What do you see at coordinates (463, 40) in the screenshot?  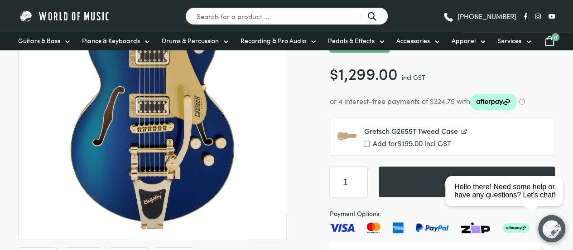 I see `span: Apparel` at bounding box center [463, 40].